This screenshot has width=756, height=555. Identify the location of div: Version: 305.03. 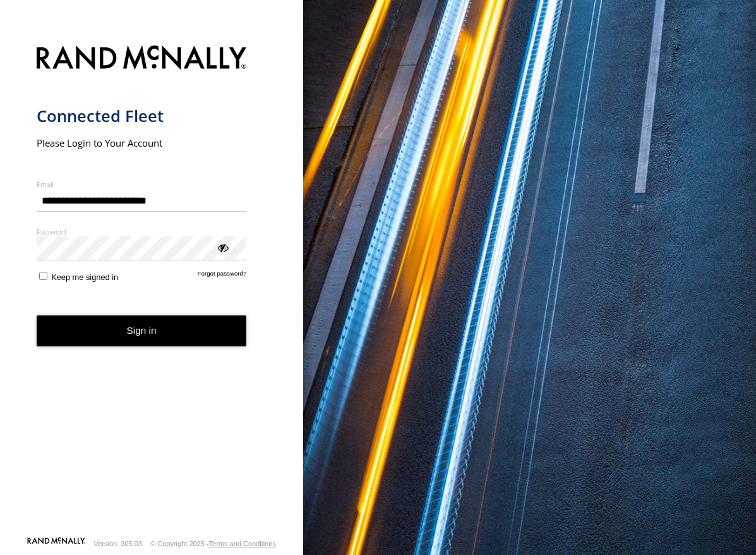
(118, 543).